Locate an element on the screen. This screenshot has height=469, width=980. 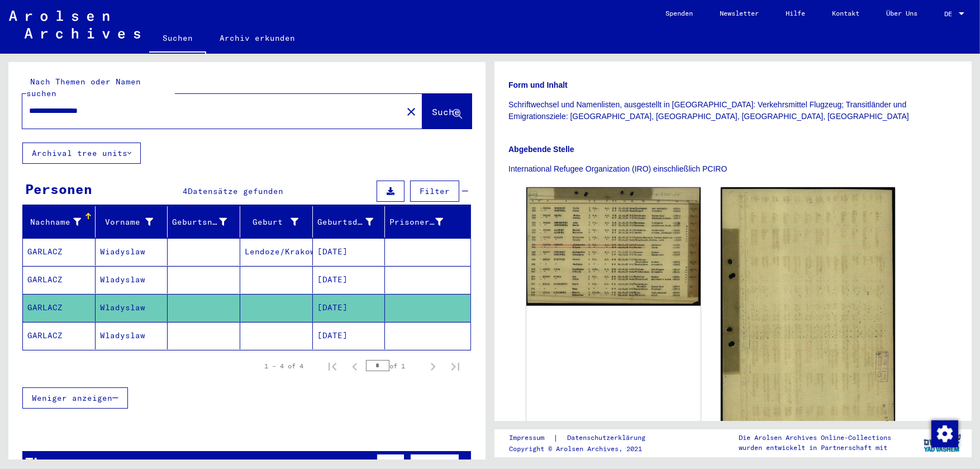
div: Personen is located at coordinates (58, 189).